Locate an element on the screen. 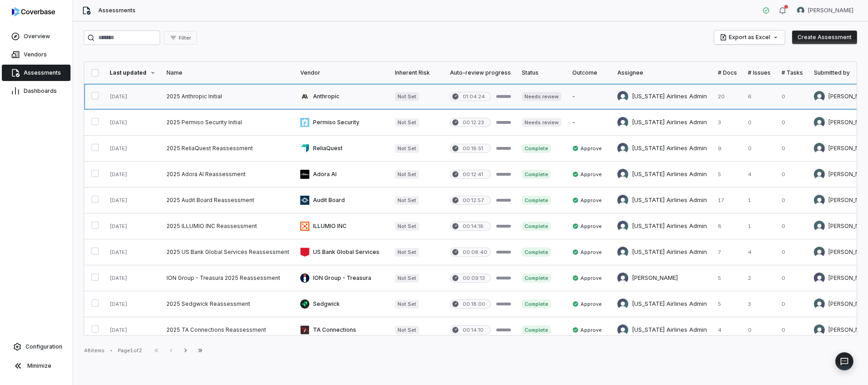 The image size is (868, 385). div: Vendor is located at coordinates (342, 73).